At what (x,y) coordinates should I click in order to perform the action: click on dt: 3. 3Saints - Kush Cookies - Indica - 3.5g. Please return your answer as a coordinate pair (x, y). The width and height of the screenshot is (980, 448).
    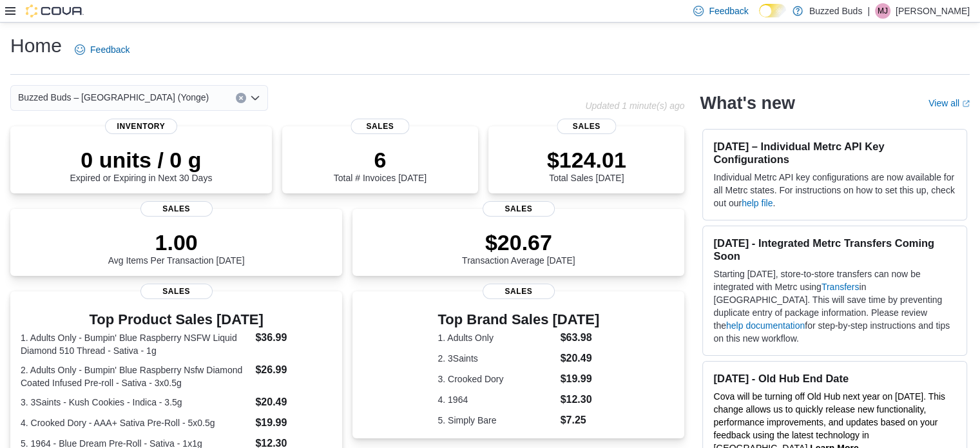
    Looking at the image, I should click on (135, 402).